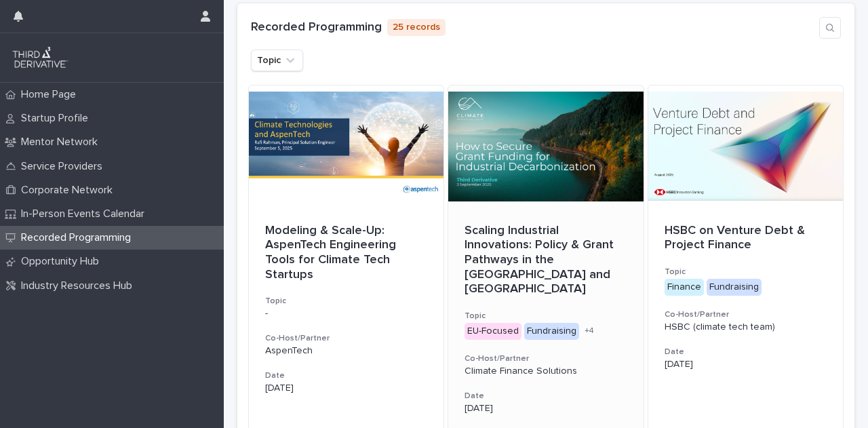  What do you see at coordinates (61, 142) in the screenshot?
I see `p: Mentor Network` at bounding box center [61, 142].